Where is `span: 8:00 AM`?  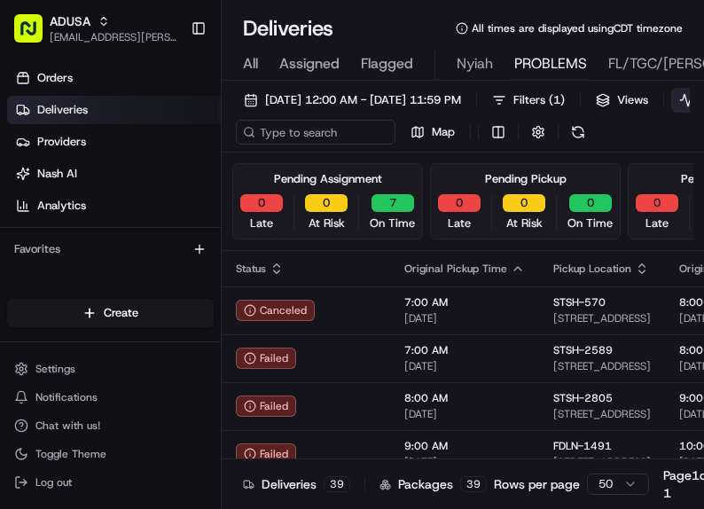 span: 8:00 AM is located at coordinates (465, 398).